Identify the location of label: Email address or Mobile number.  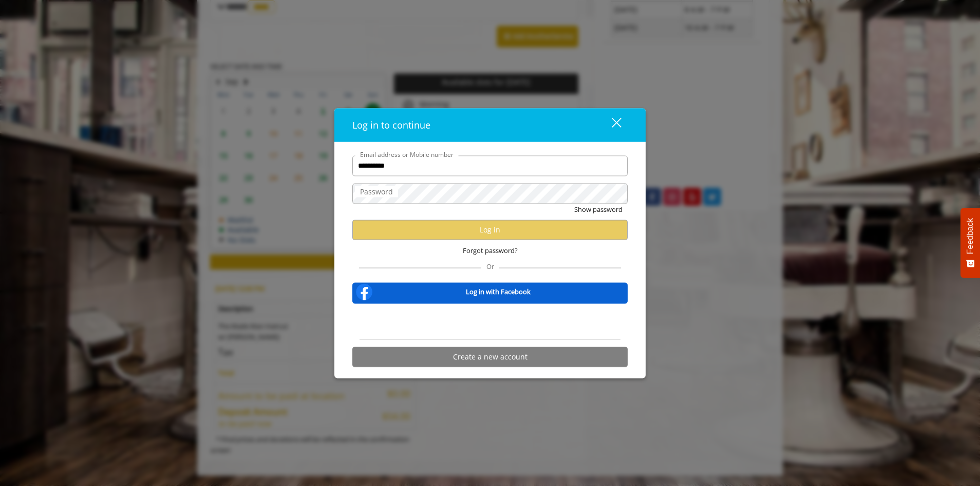
(407, 154).